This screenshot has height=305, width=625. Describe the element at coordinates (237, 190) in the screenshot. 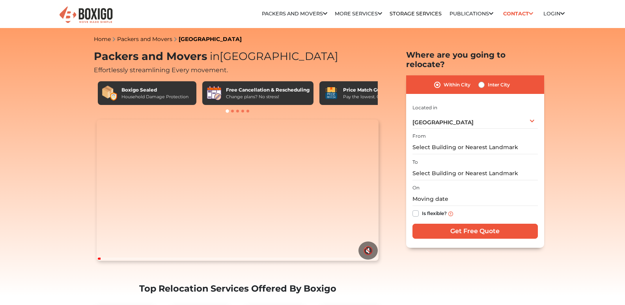

I see `video: Your browser does not support the video tag.` at that location.